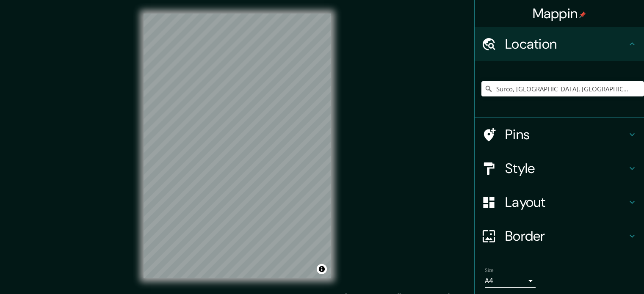 This screenshot has width=644, height=294. What do you see at coordinates (563, 89) in the screenshot?
I see `input: Pick your city or area` at bounding box center [563, 89].